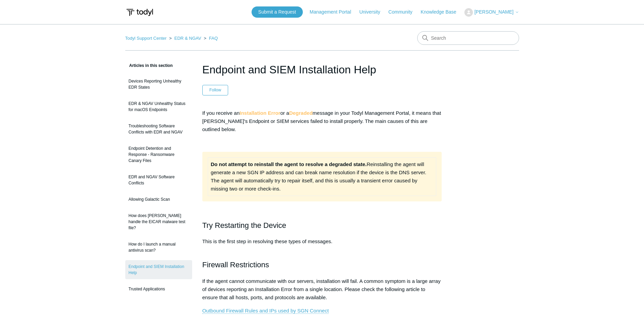 The height and width of the screenshot is (324, 644). What do you see at coordinates (266, 311) in the screenshot?
I see `a: Outbound Firewall Rules and IPs used by SGN Connect` at bounding box center [266, 311].